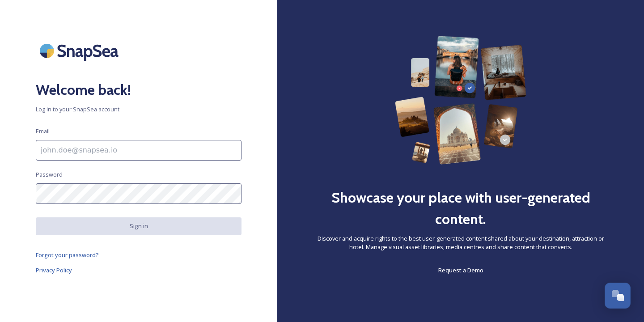  Describe the element at coordinates (460, 100) in the screenshot. I see `img: 63b42ca75bacad526042e722_Group%20154-p-800.png` at that location.